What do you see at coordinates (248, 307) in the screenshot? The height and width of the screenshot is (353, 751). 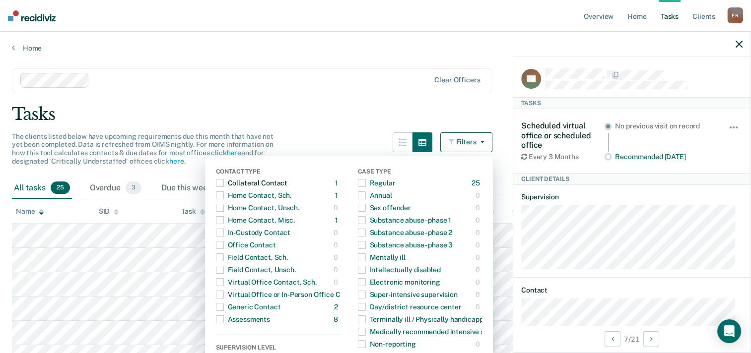 I see `div: Generic Contact` at bounding box center [248, 307].